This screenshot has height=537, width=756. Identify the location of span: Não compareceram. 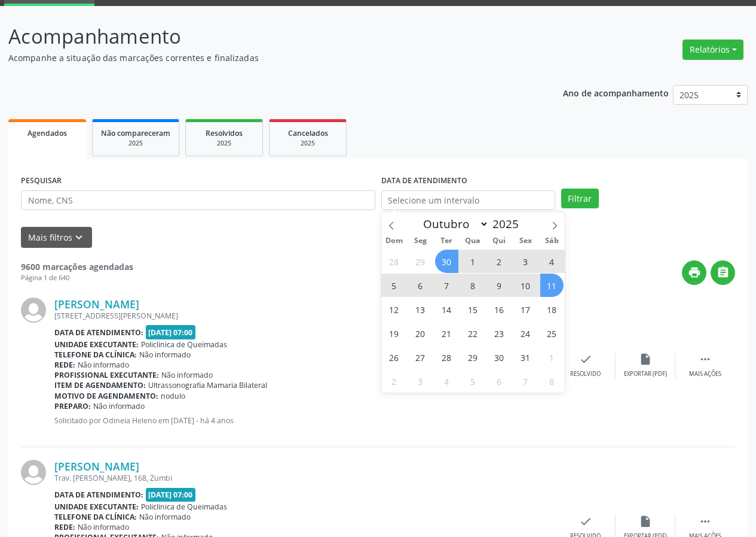
(136, 133).